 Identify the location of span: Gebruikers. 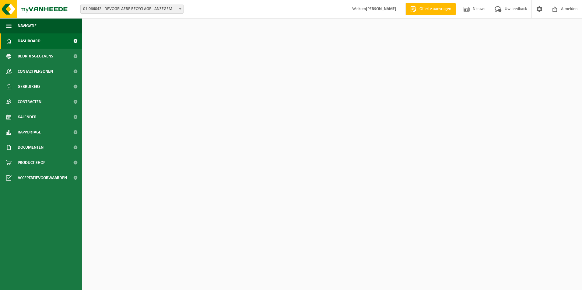
(29, 87).